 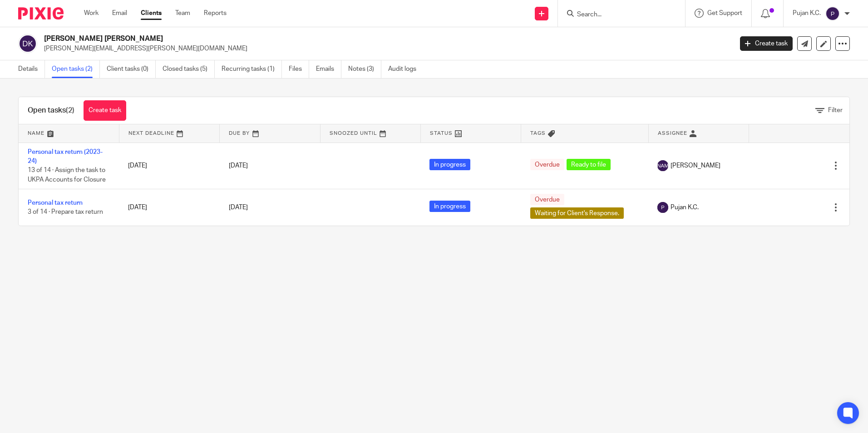 What do you see at coordinates (55, 203) in the screenshot?
I see `a: Personal tax return` at bounding box center [55, 203].